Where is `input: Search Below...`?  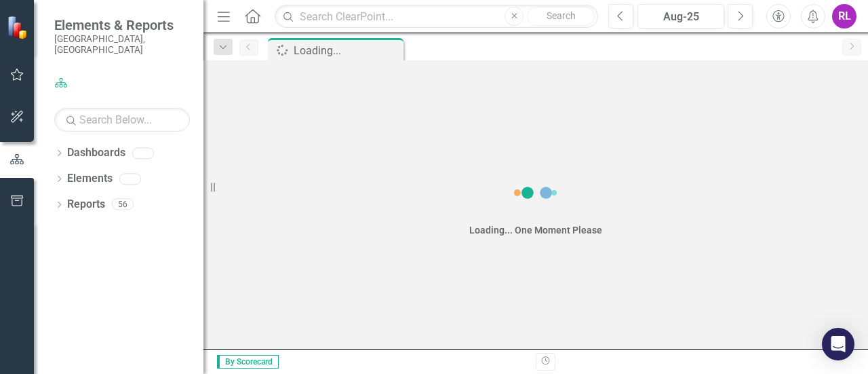
input: Search Below... is located at coordinates (122, 119).